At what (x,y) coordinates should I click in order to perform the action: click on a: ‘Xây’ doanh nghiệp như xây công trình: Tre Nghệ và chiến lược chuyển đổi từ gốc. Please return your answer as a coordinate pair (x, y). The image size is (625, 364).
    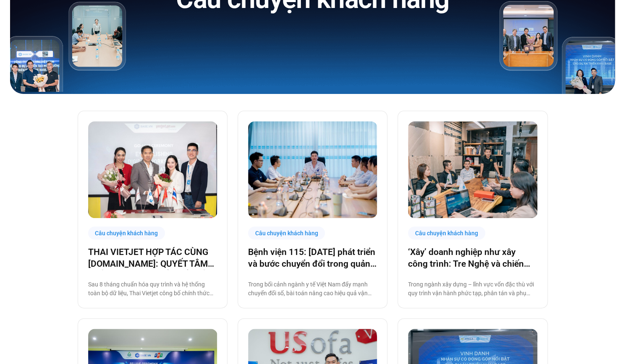
    Looking at the image, I should click on (472, 258).